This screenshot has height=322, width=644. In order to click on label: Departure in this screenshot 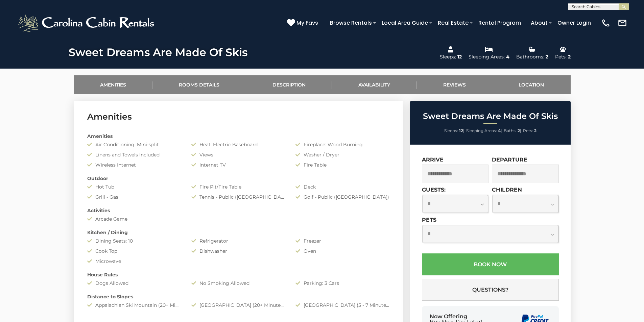, I will do `click(509, 159)`.